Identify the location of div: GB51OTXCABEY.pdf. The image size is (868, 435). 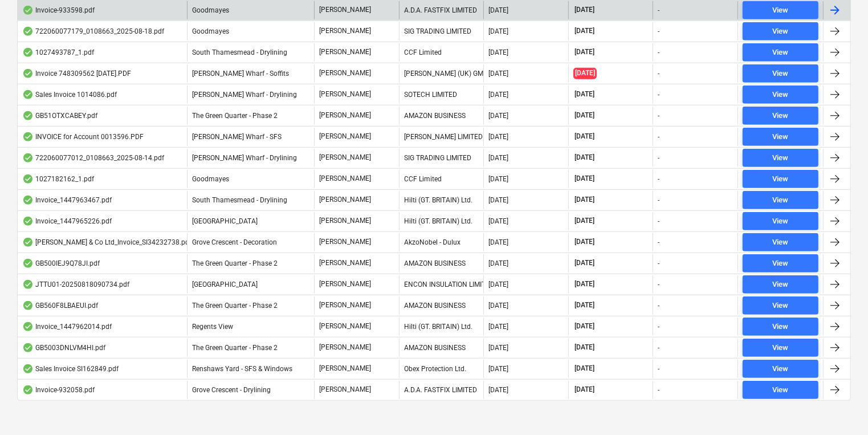
(60, 115).